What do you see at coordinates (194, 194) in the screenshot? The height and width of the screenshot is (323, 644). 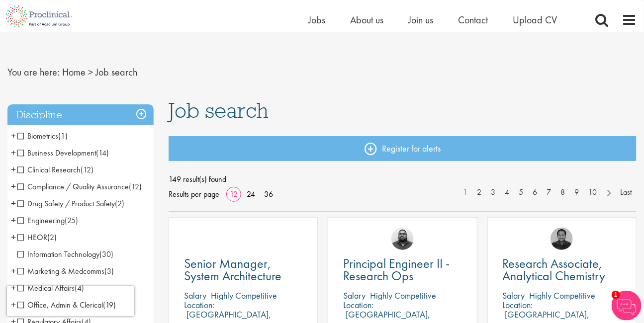 I see `span: Results per page` at bounding box center [194, 194].